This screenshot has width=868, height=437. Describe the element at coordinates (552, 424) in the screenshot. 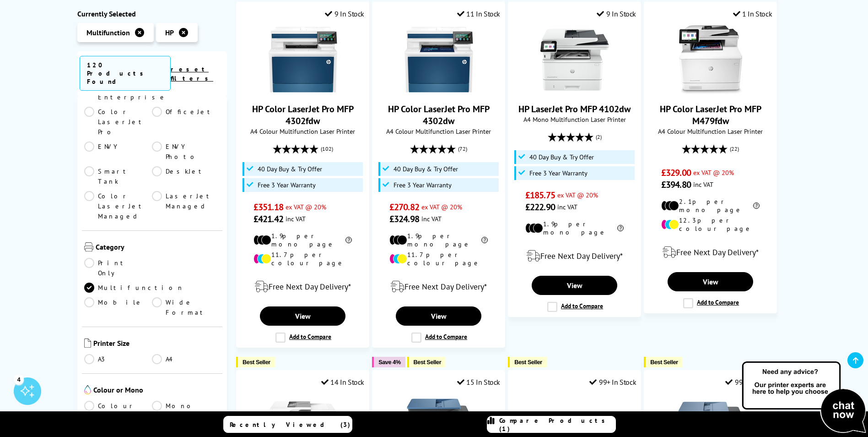

I see `a: Compare Products (1)` at that location.